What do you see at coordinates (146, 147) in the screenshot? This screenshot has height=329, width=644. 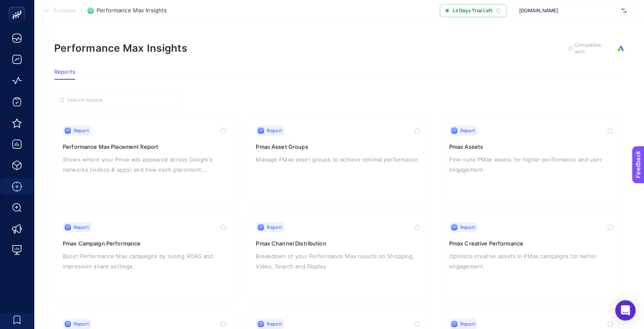 I see `h3: Performance Max Placement Report` at bounding box center [146, 147].